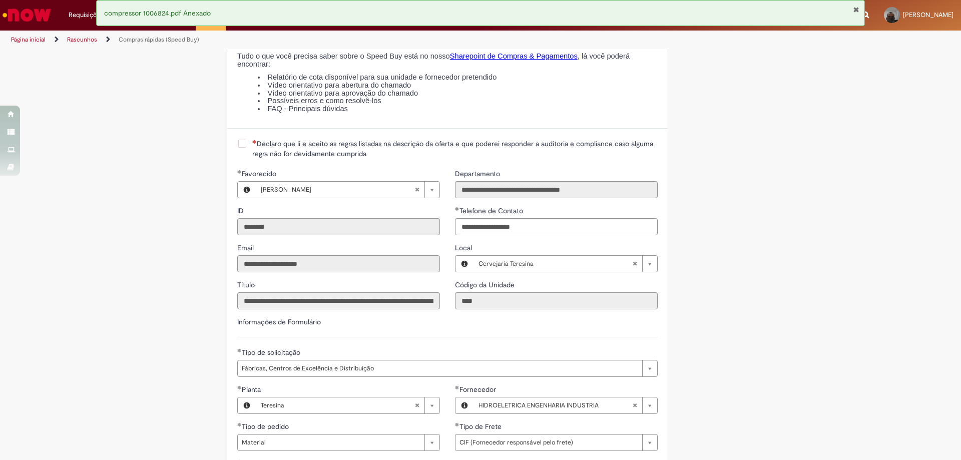 Image resolution: width=961 pixels, height=460 pixels. What do you see at coordinates (458, 94) in the screenshot?
I see `li: Vídeo orientativo para aprovação do chamado` at bounding box center [458, 94].